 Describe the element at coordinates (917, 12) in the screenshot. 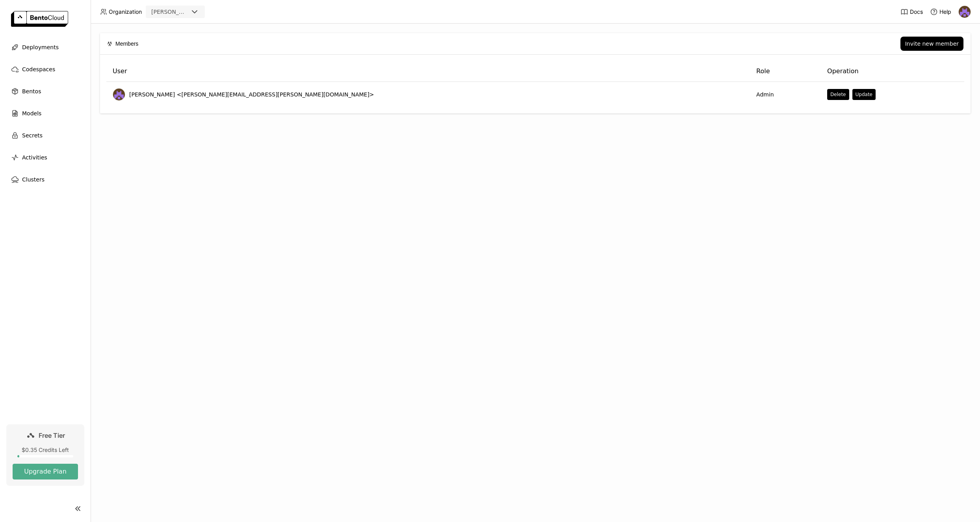

I see `span: Docs` at that location.